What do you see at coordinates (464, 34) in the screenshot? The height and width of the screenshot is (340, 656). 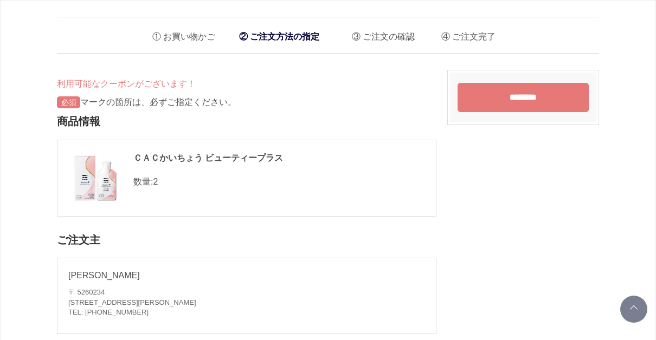 I see `li: ご注文完了` at bounding box center [464, 34].